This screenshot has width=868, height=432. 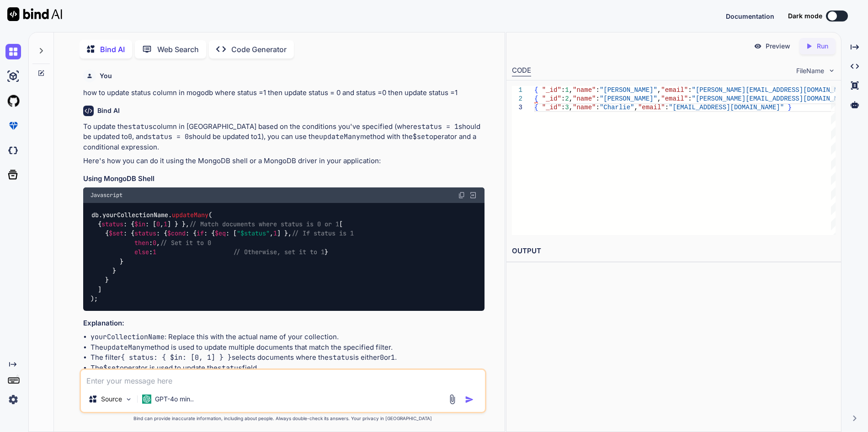 I want to click on li: The operator is used to update the field., so click(x=287, y=367).